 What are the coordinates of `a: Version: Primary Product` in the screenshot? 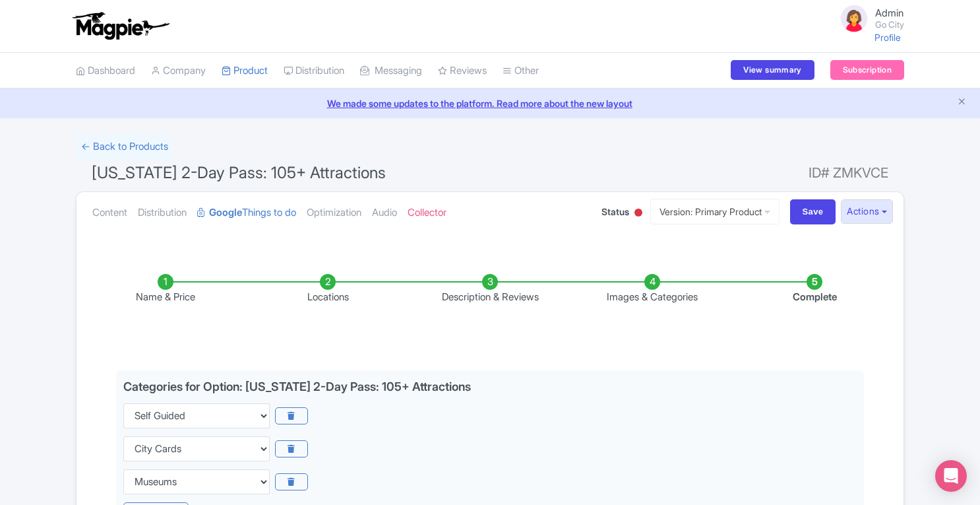 It's located at (715, 211).